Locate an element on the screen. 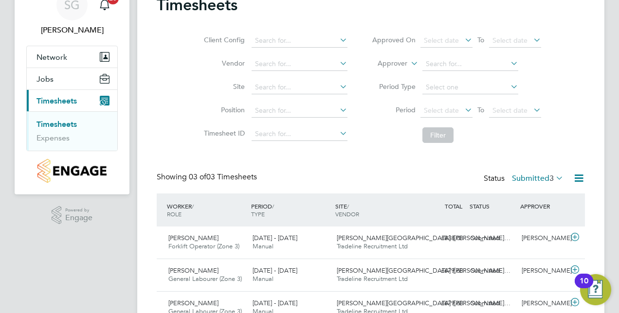  div: Status is located at coordinates (524, 179).